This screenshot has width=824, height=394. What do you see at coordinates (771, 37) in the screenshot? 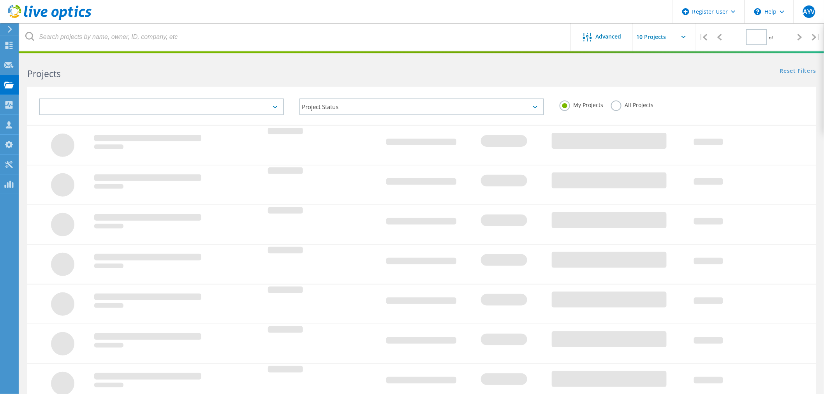
I see `span: of` at bounding box center [771, 37].